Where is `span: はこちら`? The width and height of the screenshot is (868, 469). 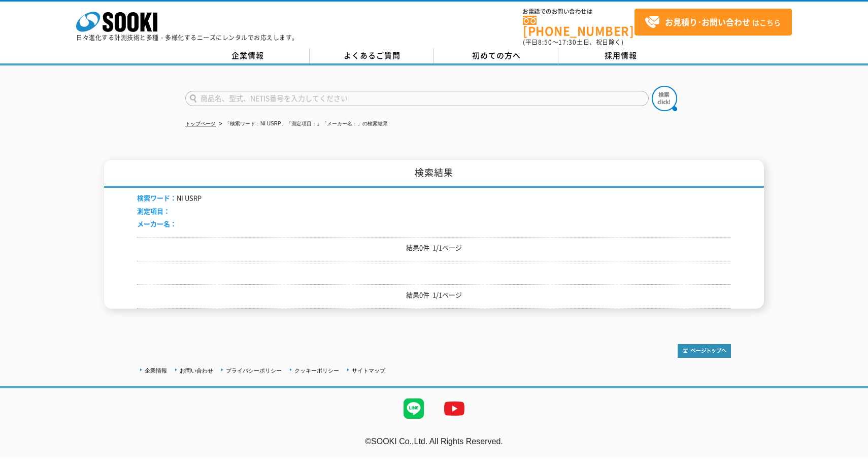 span: はこちら is located at coordinates (713, 23).